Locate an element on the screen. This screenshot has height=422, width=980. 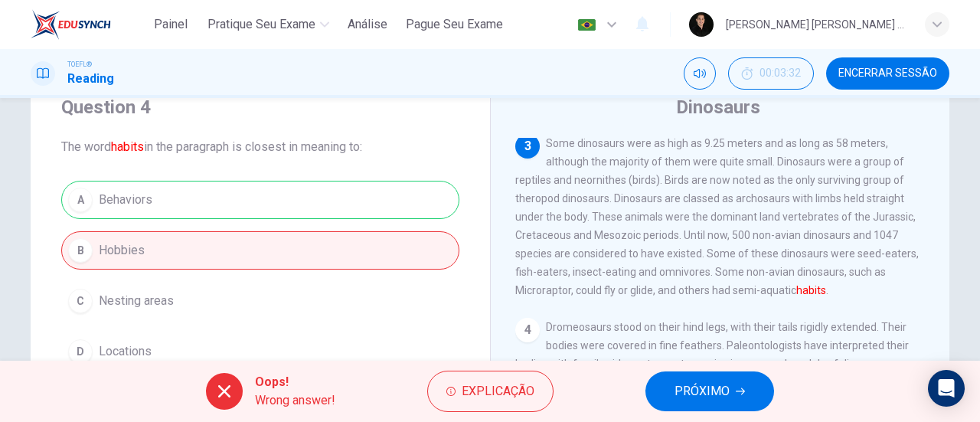
span: Some dinosaurs were as high as 9.25 meters and as long as 58 meters, although the majority of the... is located at coordinates (717, 217).